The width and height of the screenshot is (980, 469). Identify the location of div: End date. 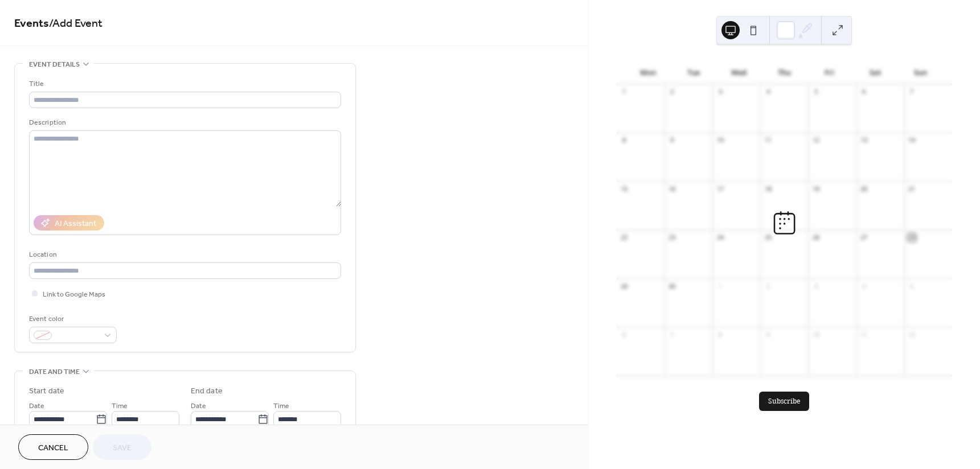
(206, 391).